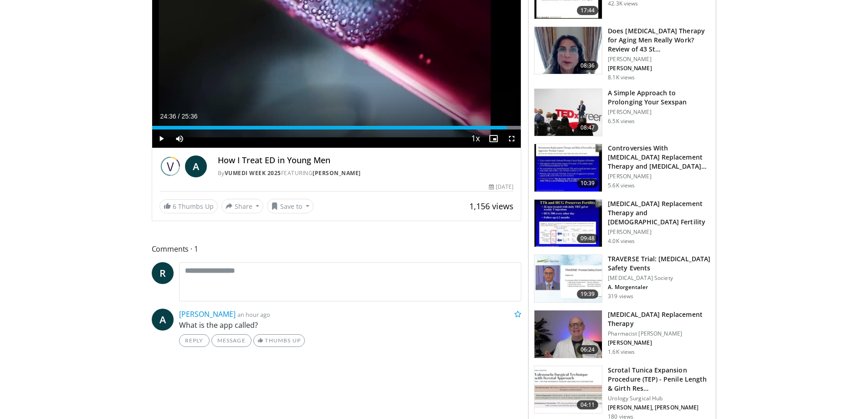  Describe the element at coordinates (253, 173) in the screenshot. I see `a: Vumedi Week 2025` at that location.